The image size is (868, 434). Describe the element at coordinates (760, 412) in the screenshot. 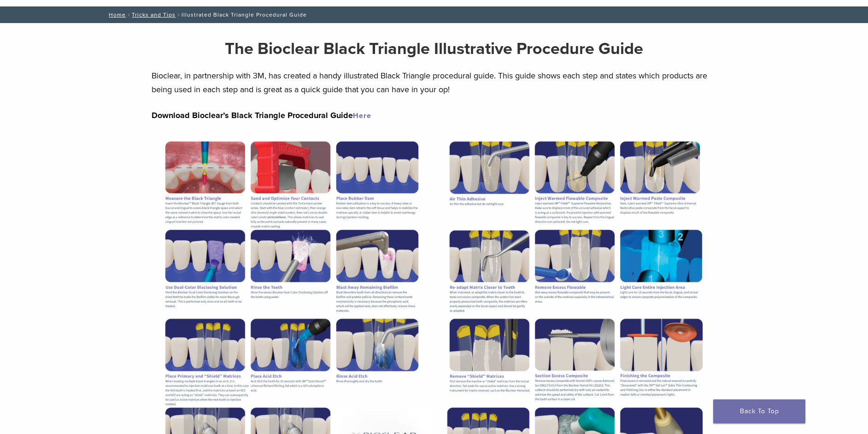

I see `a: Back To Top` at that location.